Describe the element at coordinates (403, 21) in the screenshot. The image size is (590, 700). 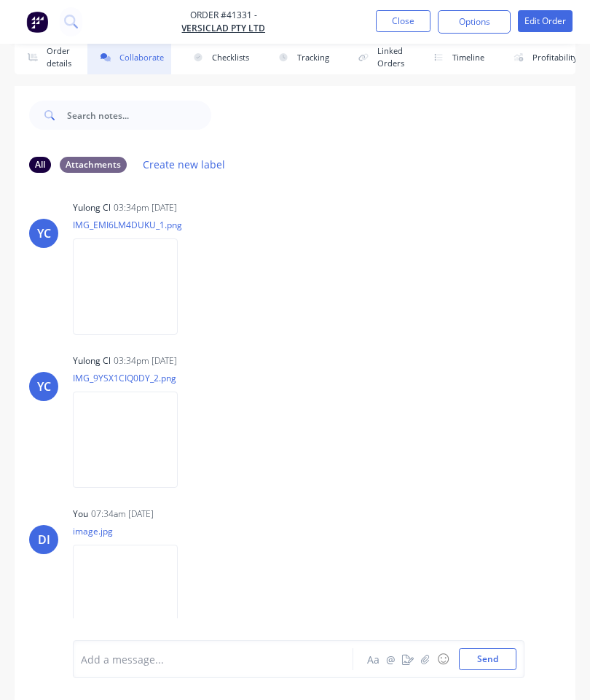
I see `button: Close` at that location.